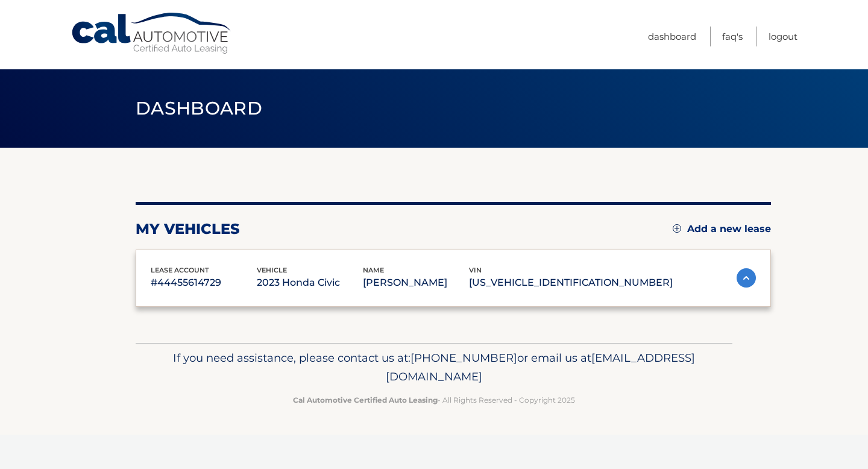  I want to click on span: name, so click(373, 270).